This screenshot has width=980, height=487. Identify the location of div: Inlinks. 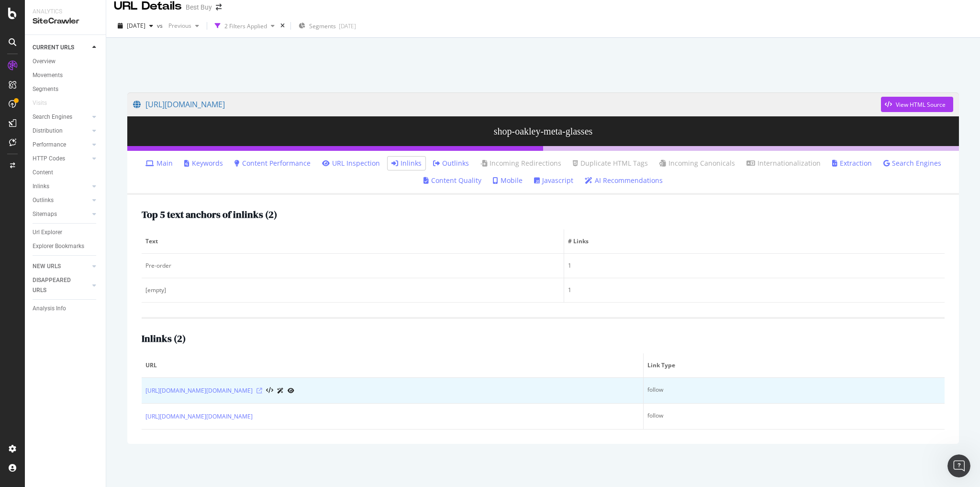
(40, 186).